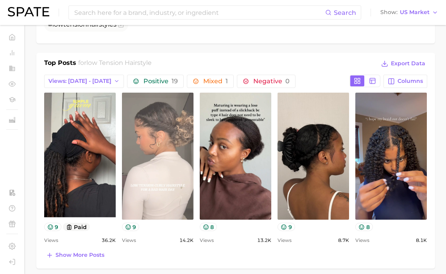 Image resolution: width=446 pixels, height=274 pixels. What do you see at coordinates (29, 12) in the screenshot?
I see `img: SPATE` at bounding box center [29, 12].